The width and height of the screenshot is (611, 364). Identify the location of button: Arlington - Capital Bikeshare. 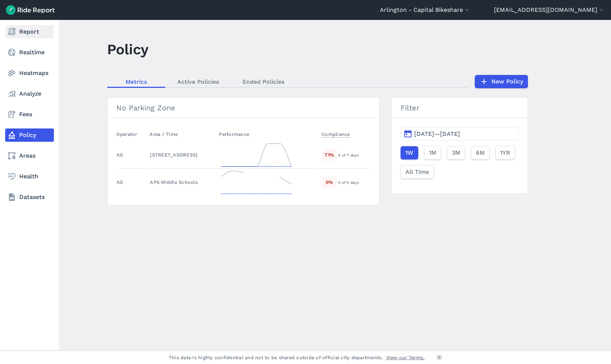
(426, 10).